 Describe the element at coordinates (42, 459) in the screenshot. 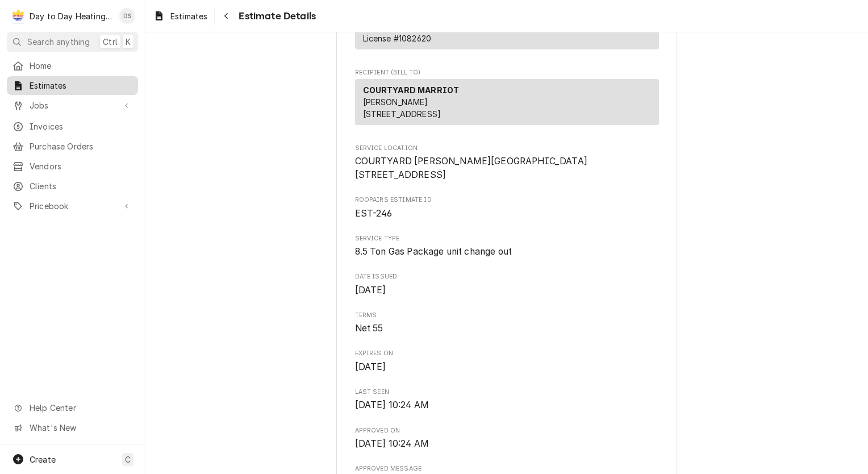

I see `span: Create` at that location.